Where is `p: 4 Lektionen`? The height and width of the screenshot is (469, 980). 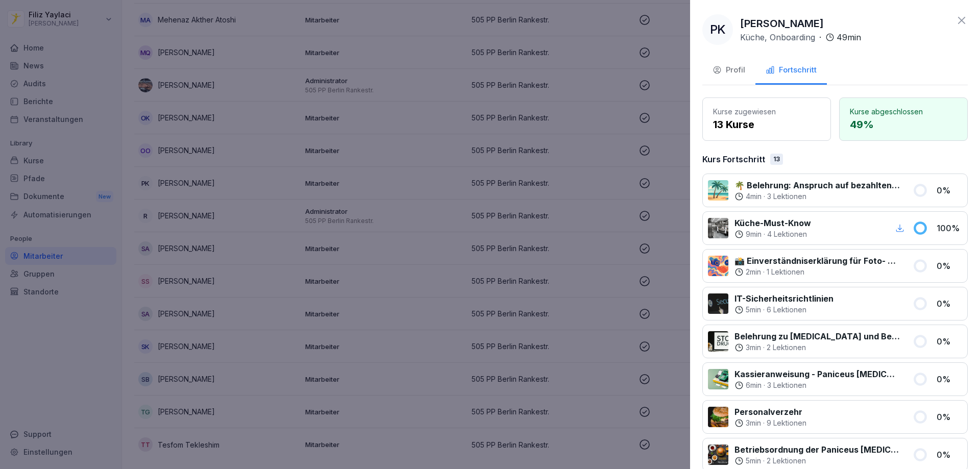
p: 4 Lektionen is located at coordinates (787, 234).